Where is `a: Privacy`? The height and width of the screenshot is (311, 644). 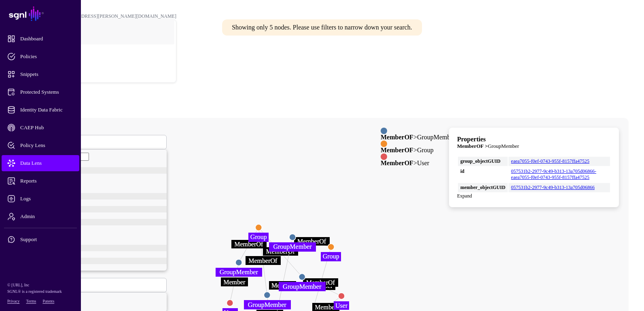
a: Privacy is located at coordinates (14, 301).